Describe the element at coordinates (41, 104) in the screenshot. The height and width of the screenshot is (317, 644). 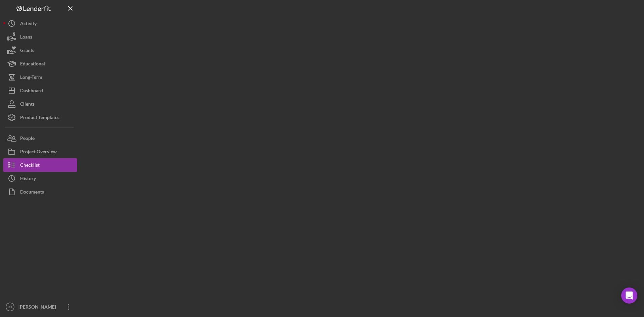
I see `button: Clients` at that location.